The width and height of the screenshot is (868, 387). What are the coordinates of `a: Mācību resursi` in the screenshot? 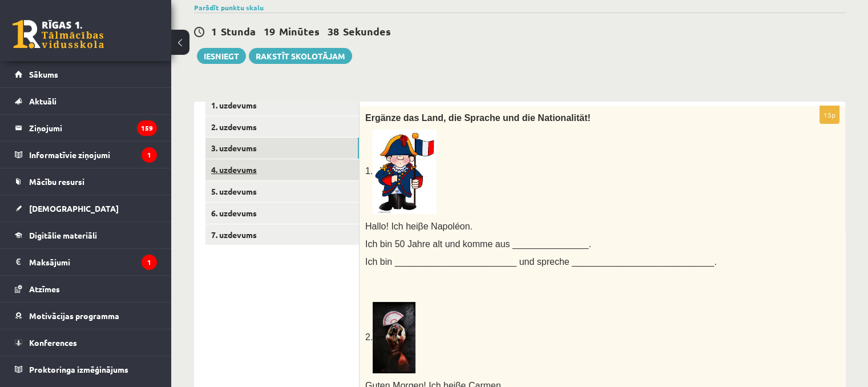 It's located at (86, 182).